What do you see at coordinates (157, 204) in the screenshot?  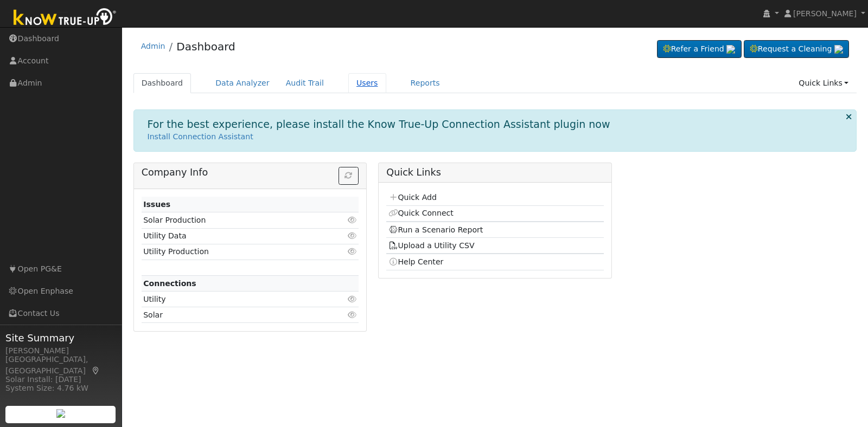 I see `strong: Issues` at bounding box center [157, 204].